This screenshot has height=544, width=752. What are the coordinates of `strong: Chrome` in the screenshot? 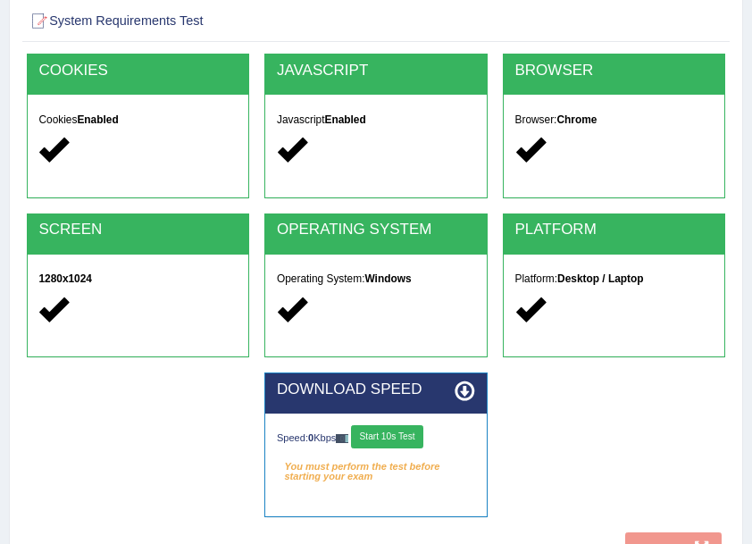 It's located at (576, 120).